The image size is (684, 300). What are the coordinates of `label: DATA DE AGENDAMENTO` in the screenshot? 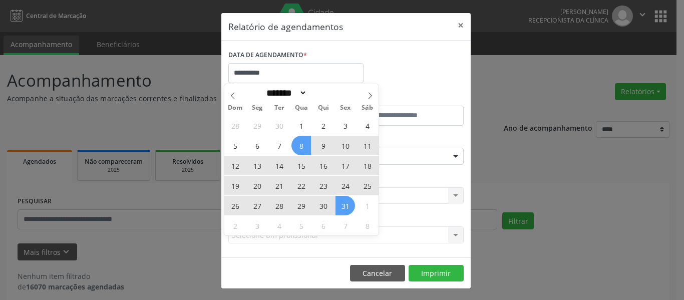 It's located at (267, 55).